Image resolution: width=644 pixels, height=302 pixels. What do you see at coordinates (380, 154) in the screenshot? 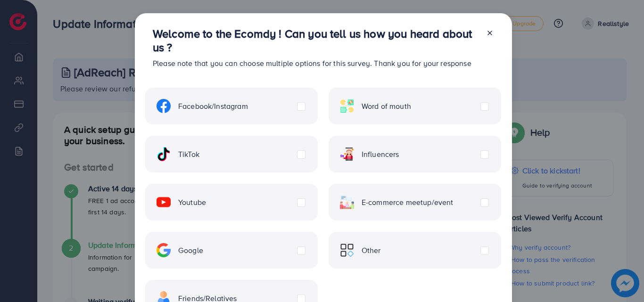
I see `span: Influencers` at bounding box center [380, 154].